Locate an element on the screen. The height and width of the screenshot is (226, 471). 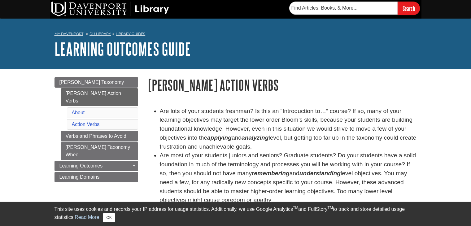
em: remembering is located at coordinates (271, 173).